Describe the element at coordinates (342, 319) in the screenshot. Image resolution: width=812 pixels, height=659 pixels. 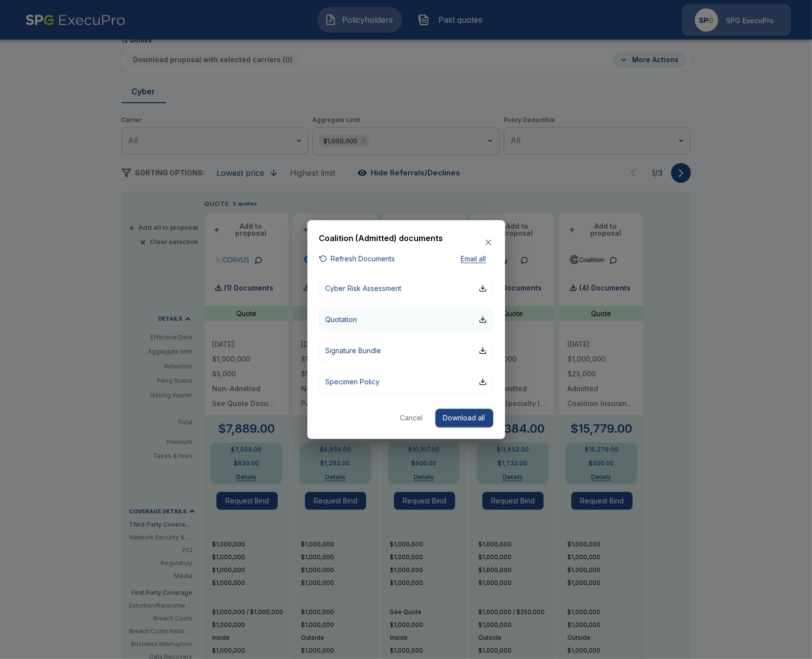
I see `p: Quotation` at that location.